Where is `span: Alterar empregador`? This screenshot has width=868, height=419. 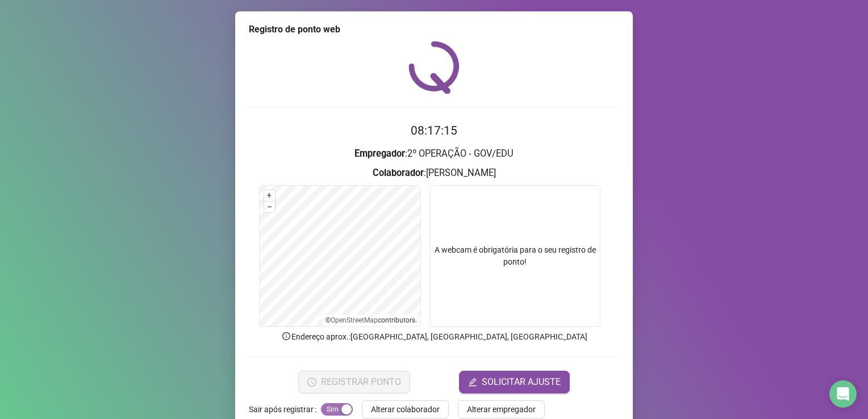
span: Alterar empregador is located at coordinates (501, 409).